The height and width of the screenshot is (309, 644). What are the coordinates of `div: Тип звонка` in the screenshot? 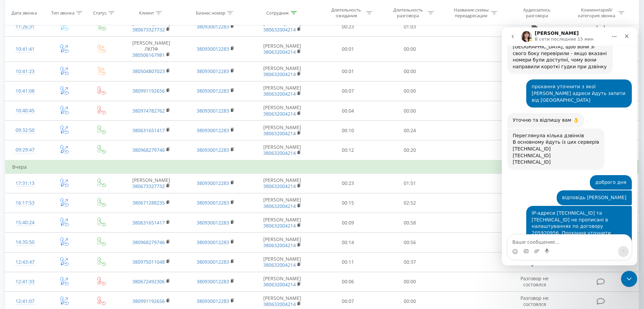 It's located at (62, 12).